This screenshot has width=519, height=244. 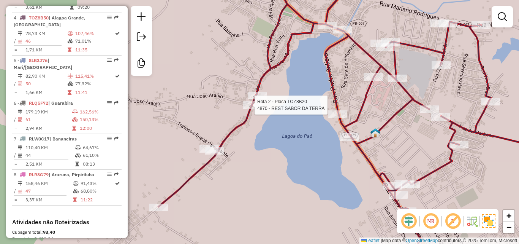 What do you see at coordinates (50, 147) in the screenshot?
I see `td: 110,40 KM` at bounding box center [50, 147].